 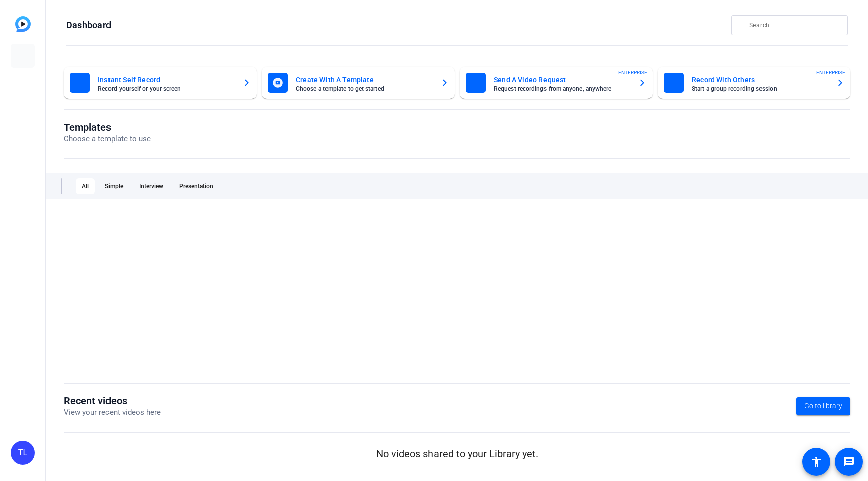 What do you see at coordinates (86, 186) in the screenshot?
I see `div: All` at bounding box center [86, 186].